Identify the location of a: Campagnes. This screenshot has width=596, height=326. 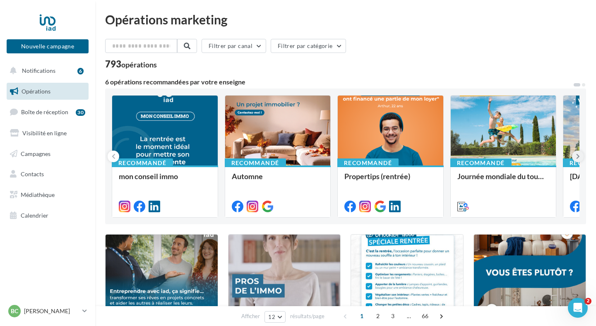
(48, 154).